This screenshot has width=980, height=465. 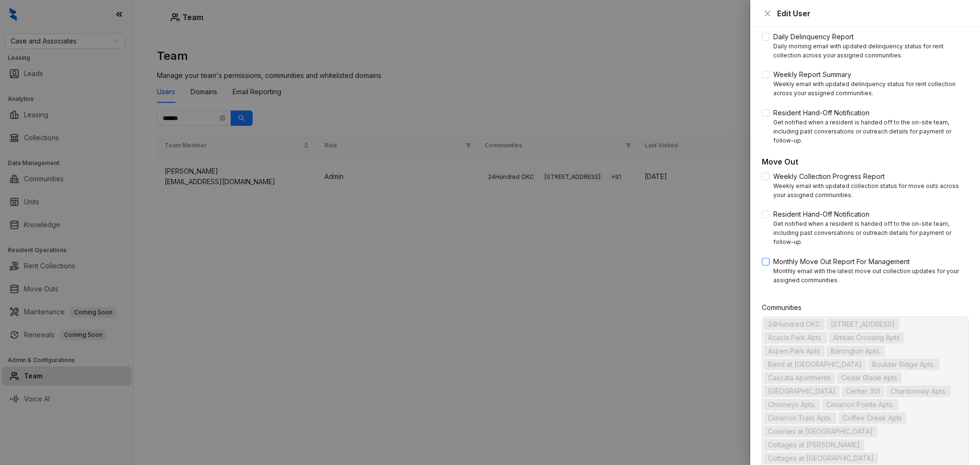 What do you see at coordinates (860, 405) in the screenshot?
I see `span: Cimarron Pointe Apts.` at bounding box center [860, 405].